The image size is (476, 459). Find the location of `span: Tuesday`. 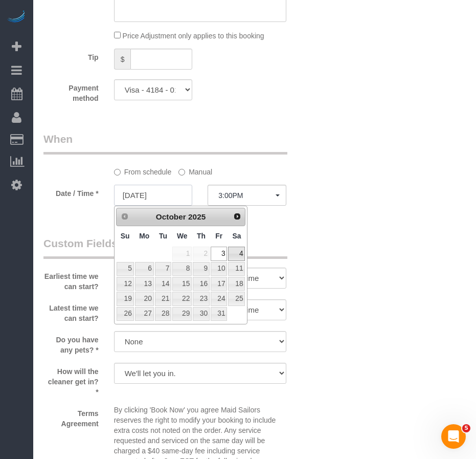

span: Tuesday is located at coordinates (163, 236).